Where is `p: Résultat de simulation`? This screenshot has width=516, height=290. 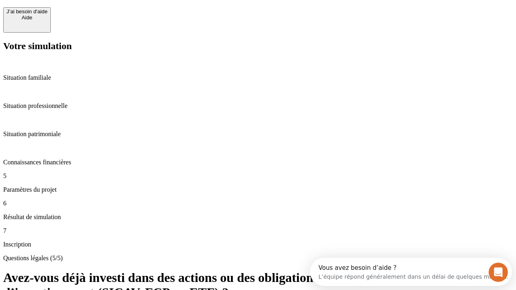
p: Résultat de simulation is located at coordinates (258, 217).